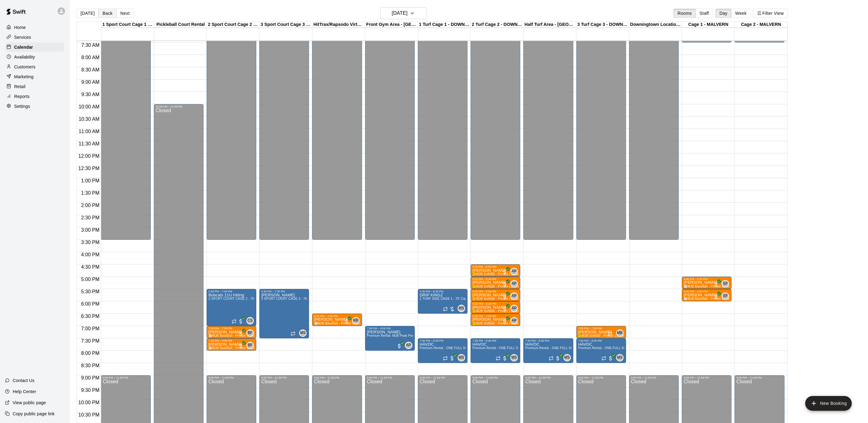 The width and height of the screenshot is (868, 423). I want to click on span: 7:00 PM, so click(90, 329).